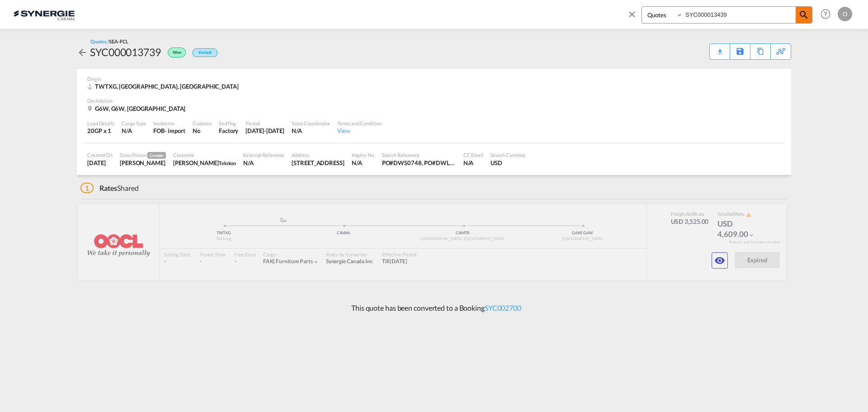  I want to click on input: Enter Quotation Number, so click(739, 14).